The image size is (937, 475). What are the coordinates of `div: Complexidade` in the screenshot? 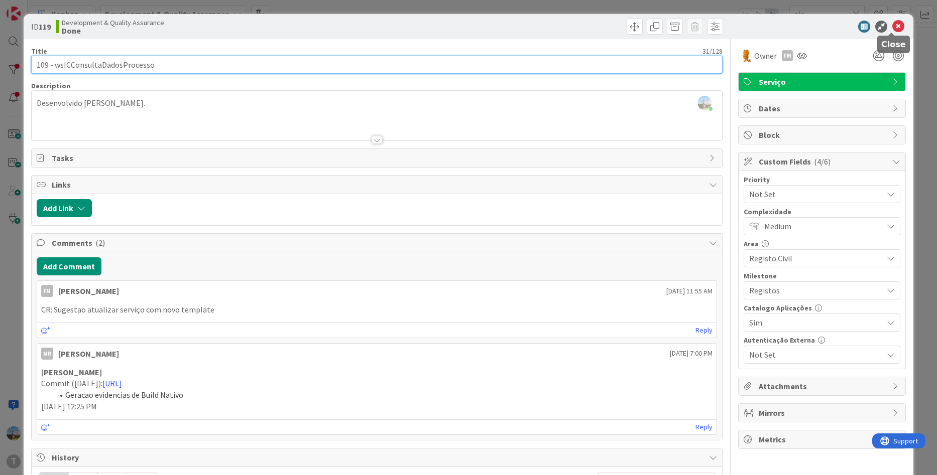 It's located at (822, 212).